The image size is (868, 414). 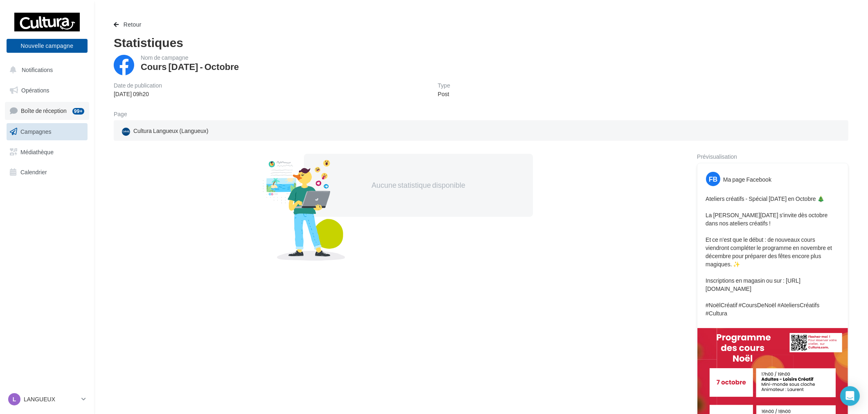 I want to click on a: Campagnes, so click(x=47, y=131).